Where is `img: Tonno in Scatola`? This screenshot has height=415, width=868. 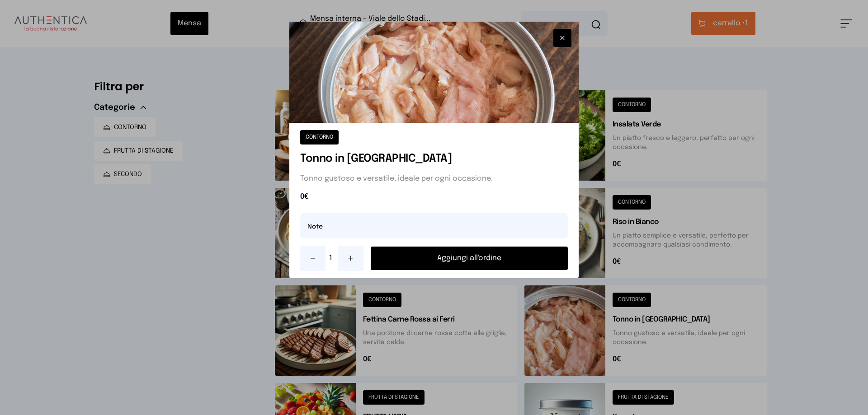
img: Tonno in Scatola is located at coordinates (434, 72).